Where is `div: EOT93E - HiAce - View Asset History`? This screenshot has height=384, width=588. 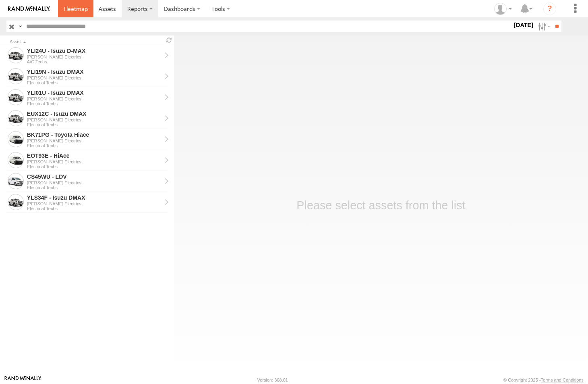
div: EOT93E - HiAce - View Asset History is located at coordinates (94, 156).